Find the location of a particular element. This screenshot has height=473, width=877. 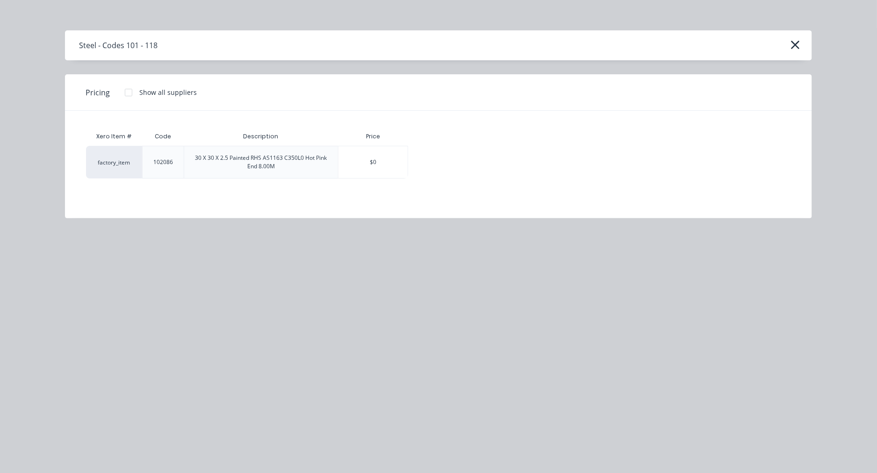

div: Steel - Codes 101 - 118 is located at coordinates (118, 45).